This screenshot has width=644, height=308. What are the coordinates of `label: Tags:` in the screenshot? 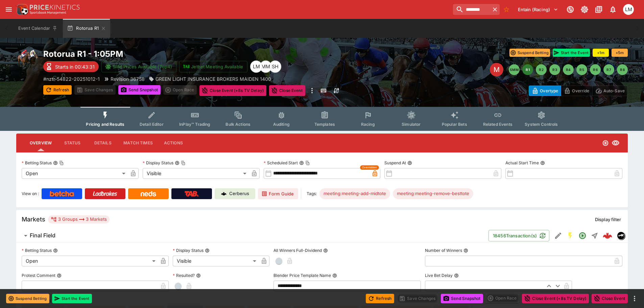 It's located at (312, 194).